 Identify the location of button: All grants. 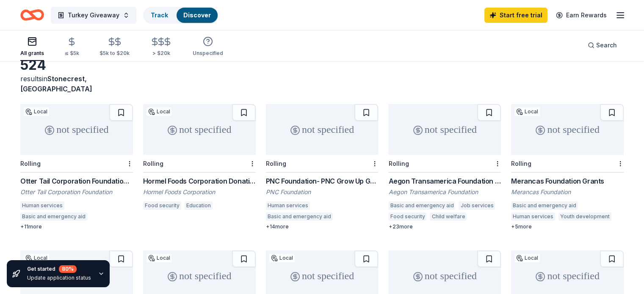
(32, 47).